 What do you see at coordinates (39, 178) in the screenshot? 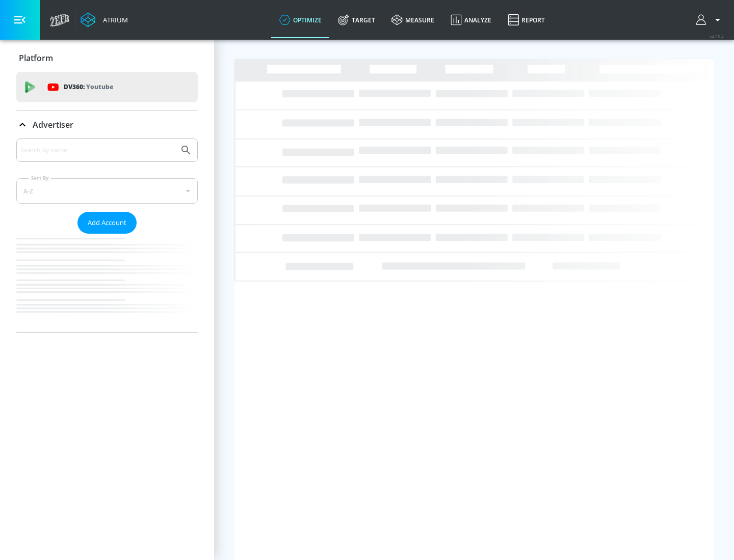
I see `label: Sort By` at bounding box center [39, 178].